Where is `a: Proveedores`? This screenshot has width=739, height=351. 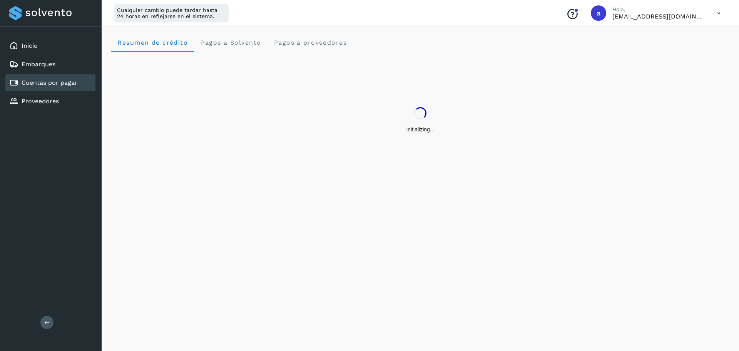
a: Proveedores is located at coordinates (40, 101).